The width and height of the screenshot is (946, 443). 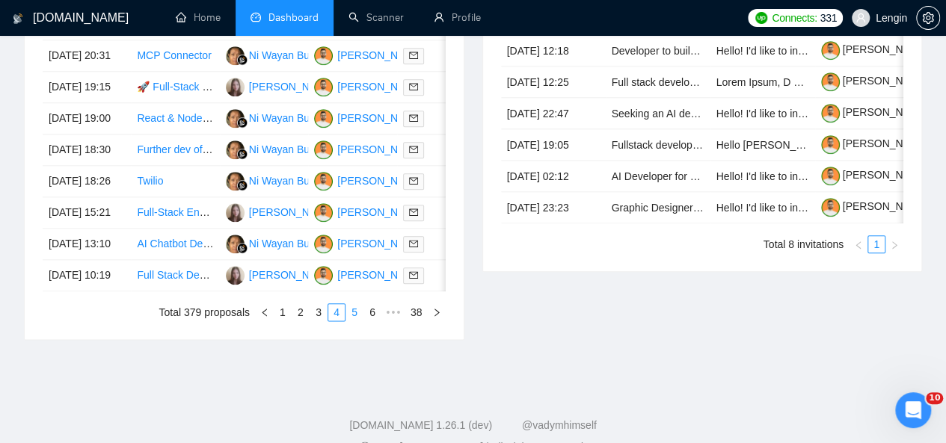 I want to click on td: AI Developer for Roadmap Completion & Avatar Persona Customization, so click(x=658, y=176).